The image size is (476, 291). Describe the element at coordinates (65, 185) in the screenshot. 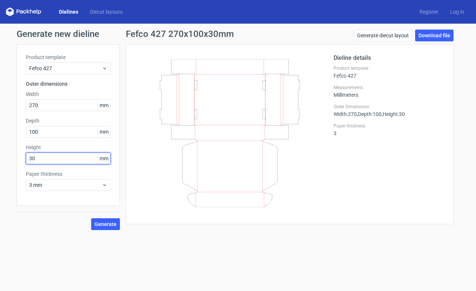

I see `span: 3 mm` at that location.